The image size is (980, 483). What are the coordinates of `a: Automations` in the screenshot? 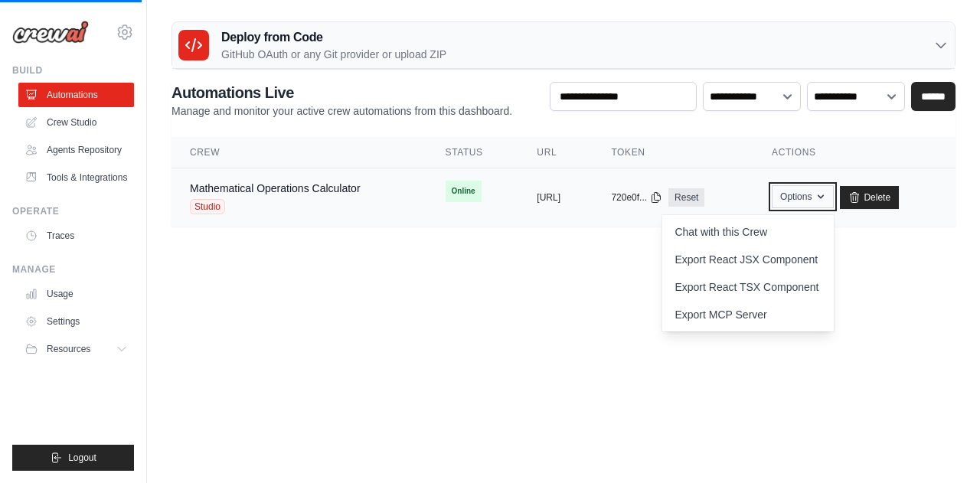 It's located at (76, 95).